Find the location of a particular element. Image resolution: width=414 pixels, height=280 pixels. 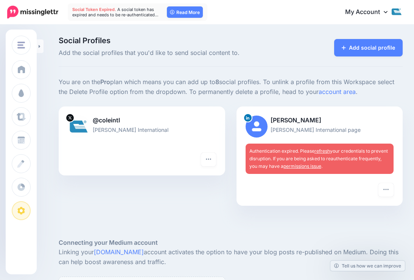

p: You are on the plan which means you can add up to social profiles. To unlink a profile from this ... is located at coordinates (230, 87).